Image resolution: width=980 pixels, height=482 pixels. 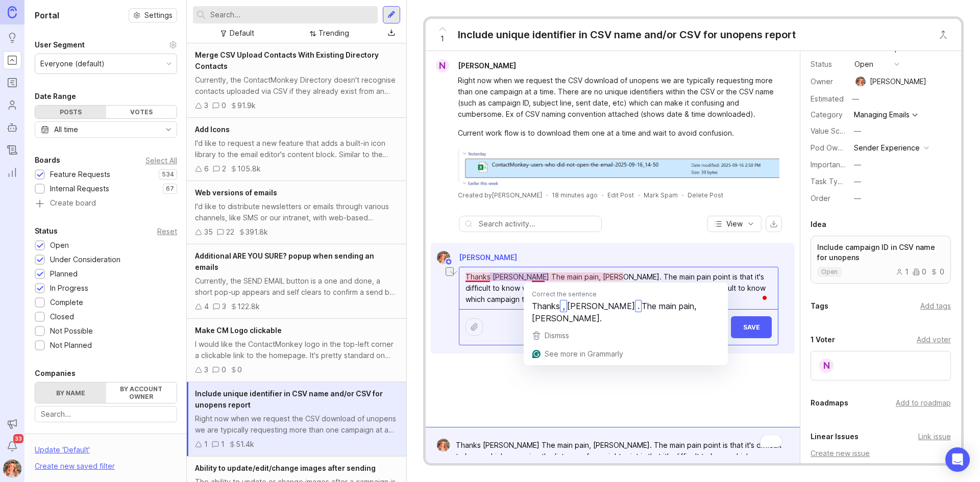 What do you see at coordinates (882, 115) in the screenshot?
I see `div: Managing Emails` at bounding box center [882, 115].